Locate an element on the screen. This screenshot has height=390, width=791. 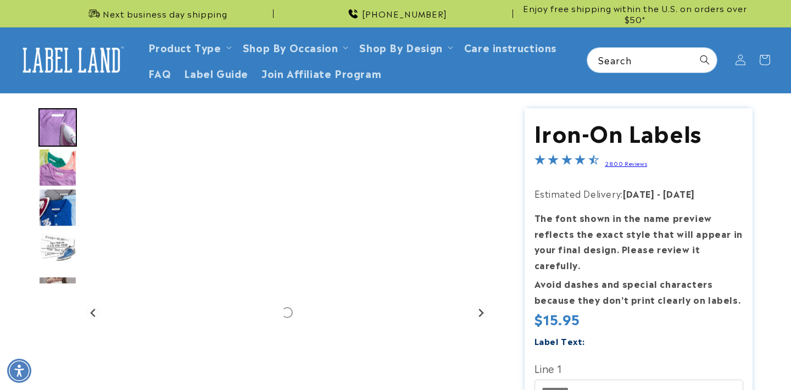
span: $15.95 is located at coordinates (557, 318).